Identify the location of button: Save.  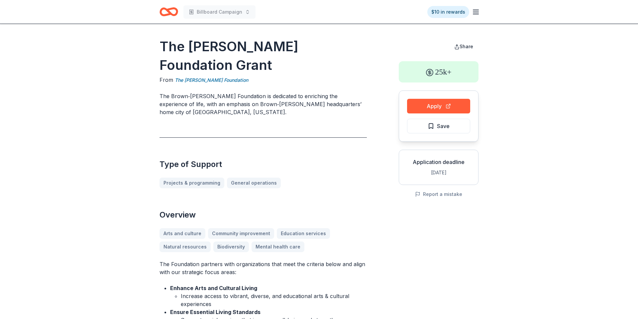
(438, 126).